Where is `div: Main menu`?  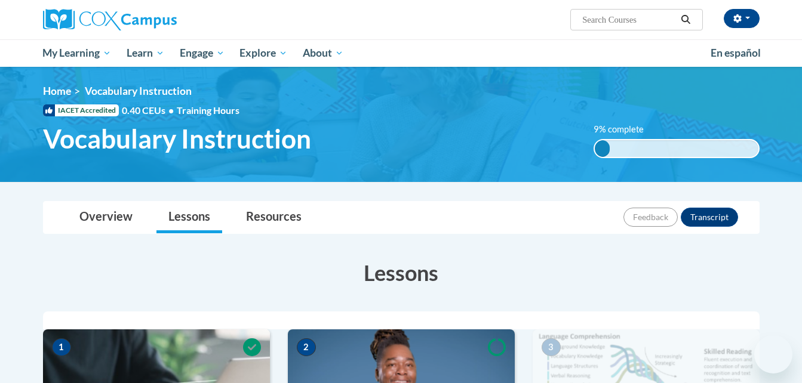 div: Main menu is located at coordinates (401, 53).